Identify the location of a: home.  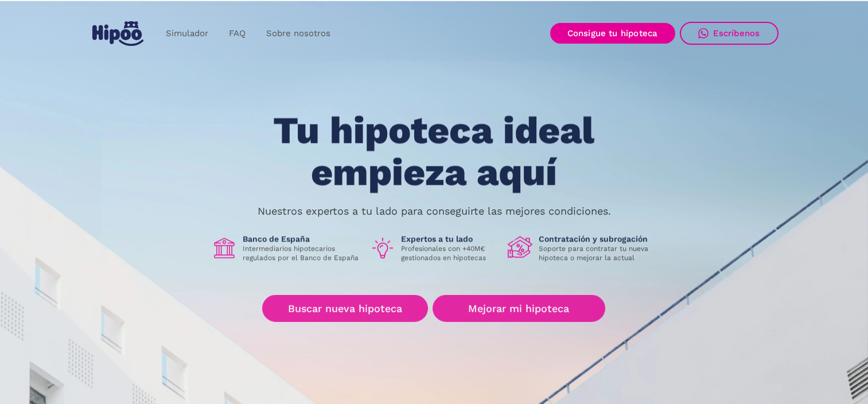
(118, 33).